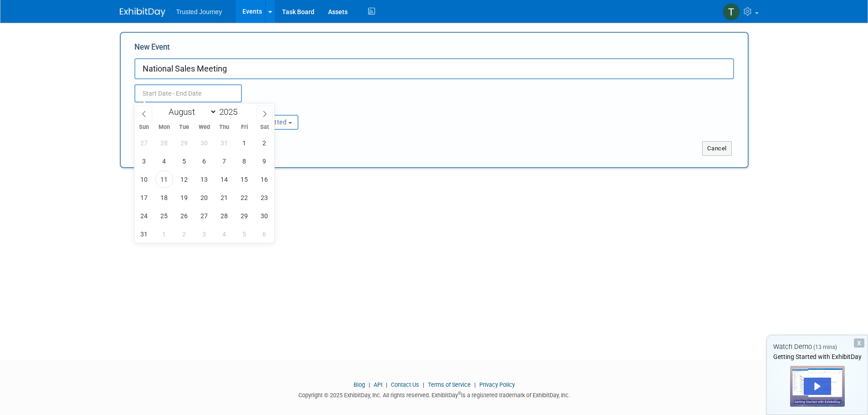  Describe the element at coordinates (184, 215) in the screenshot. I see `span: August 26, 2025` at that location.